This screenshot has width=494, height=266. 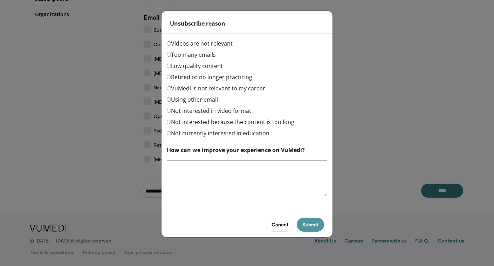 I want to click on input: VuMedi is not relevant to my career, so click(x=169, y=88).